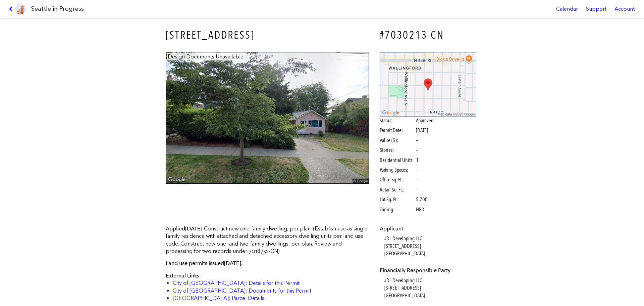  Describe the element at coordinates (267, 118) in the screenshot. I see `img: 4224_MERIDIAN_AVE_N_SEATTLE.jpg` at that location.